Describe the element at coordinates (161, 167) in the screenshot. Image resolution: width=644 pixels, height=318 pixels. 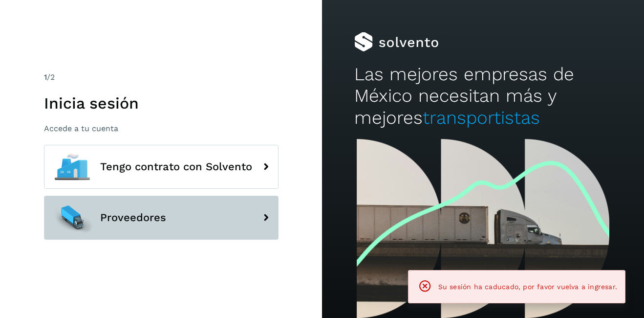
I see `button: Tengo contrato con Solvento` at that location.